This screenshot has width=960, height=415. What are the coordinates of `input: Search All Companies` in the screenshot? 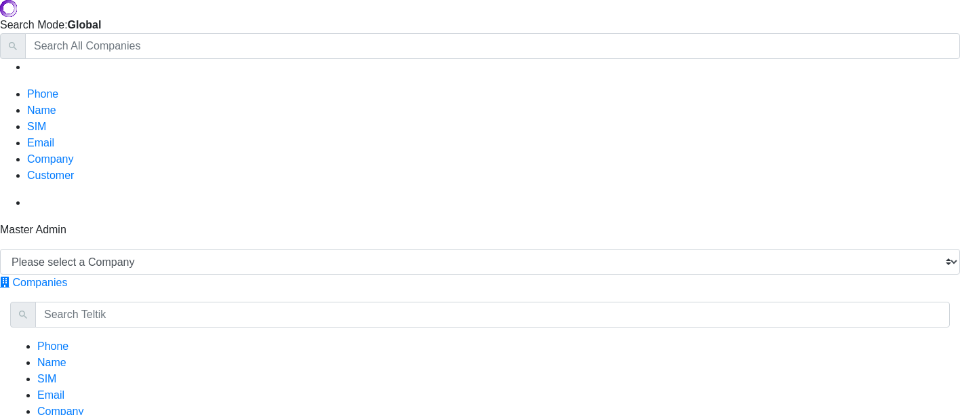 It's located at (492, 46).